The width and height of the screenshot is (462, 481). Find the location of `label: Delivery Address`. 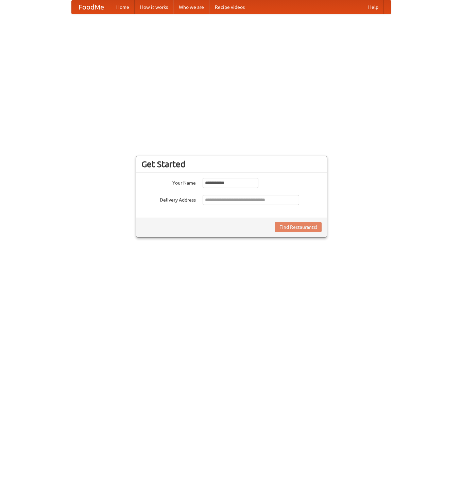

label: Delivery Address is located at coordinates (169, 199).